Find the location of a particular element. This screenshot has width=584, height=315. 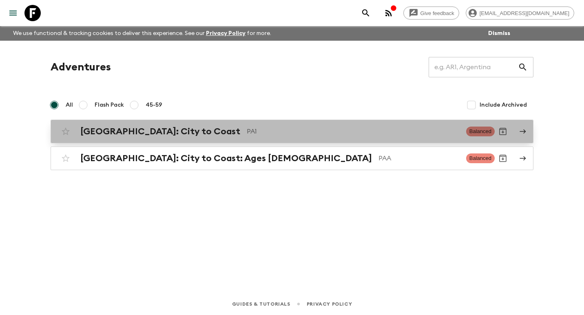

button: Dismiss is located at coordinates (499, 33).